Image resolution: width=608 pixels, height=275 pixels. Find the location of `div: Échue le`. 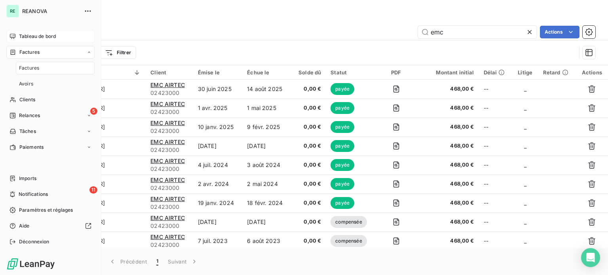

div: Échue le is located at coordinates (267, 72).